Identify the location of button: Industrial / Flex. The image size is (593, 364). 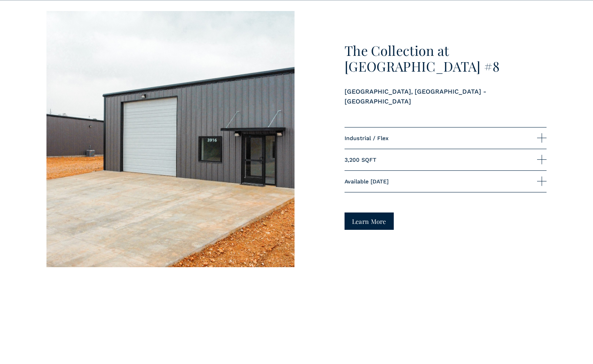
(445, 138).